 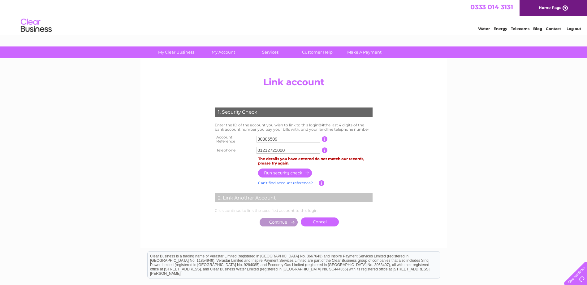 What do you see at coordinates (234, 150) in the screenshot?
I see `th: Telephone` at bounding box center [234, 150].